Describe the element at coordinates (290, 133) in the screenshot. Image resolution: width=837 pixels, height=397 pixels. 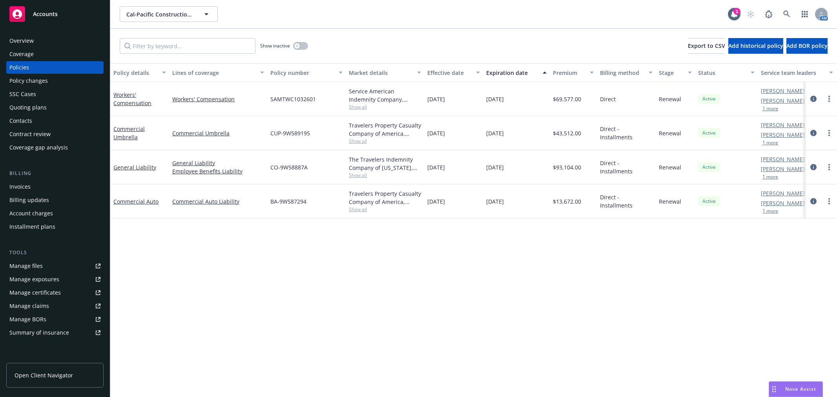
I see `span: CUP-9W589195` at that location.